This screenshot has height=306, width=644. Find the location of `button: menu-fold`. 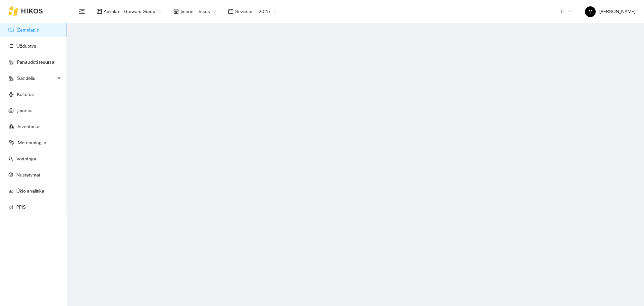

button: menu-fold is located at coordinates (82, 11).